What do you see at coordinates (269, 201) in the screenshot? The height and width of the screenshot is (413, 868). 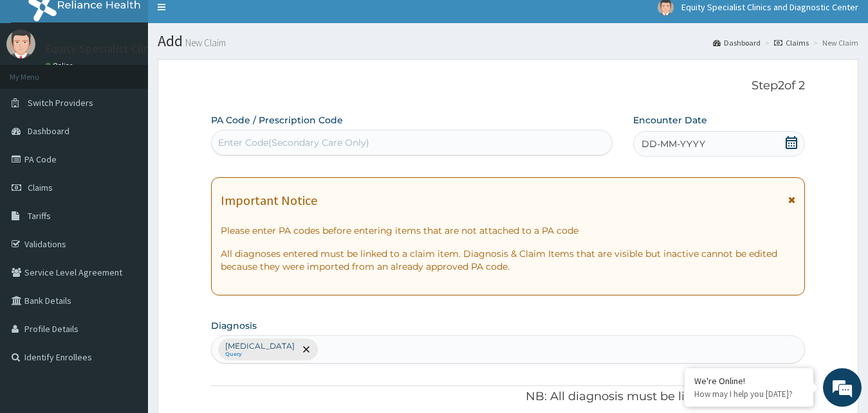 I see `h1: Important Notice` at bounding box center [269, 201].